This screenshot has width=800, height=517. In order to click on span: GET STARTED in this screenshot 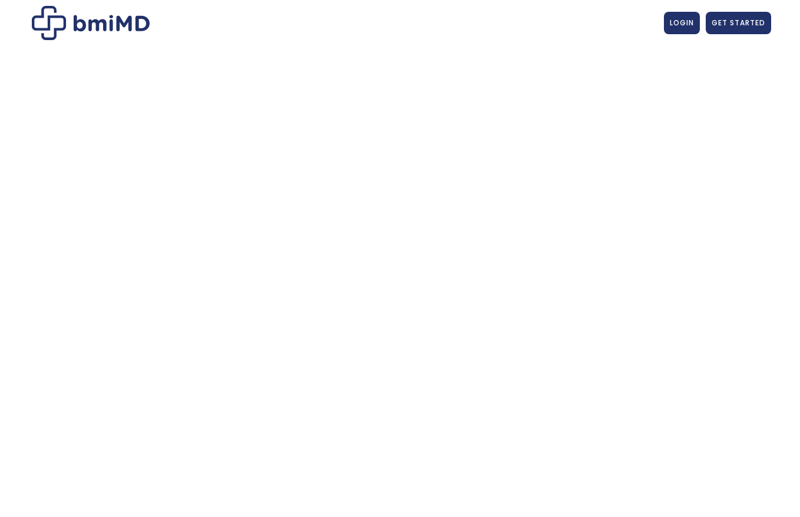, I will do `click(738, 22)`.